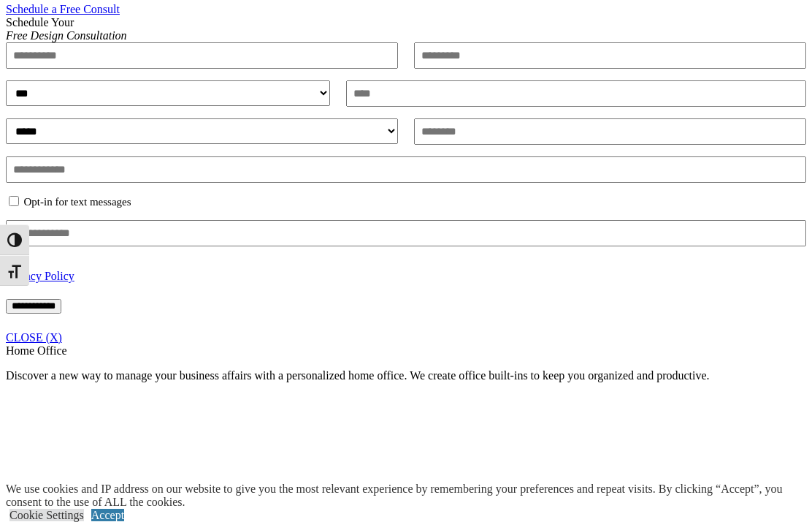  I want to click on label: Opt-in for text messages, so click(78, 202).